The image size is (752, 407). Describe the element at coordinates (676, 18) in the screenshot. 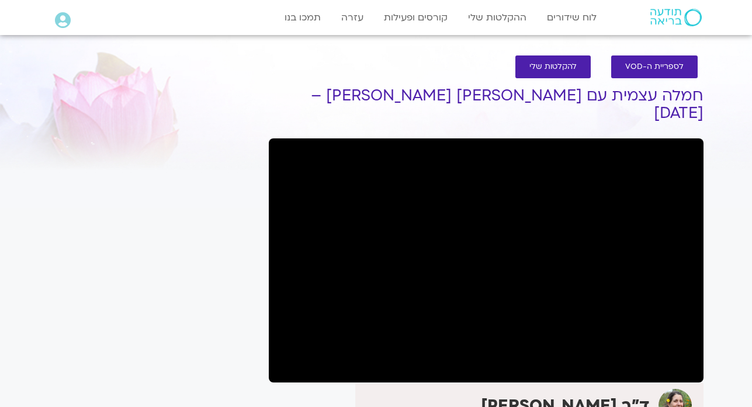

I see `img: תודעה בריאה` at that location.